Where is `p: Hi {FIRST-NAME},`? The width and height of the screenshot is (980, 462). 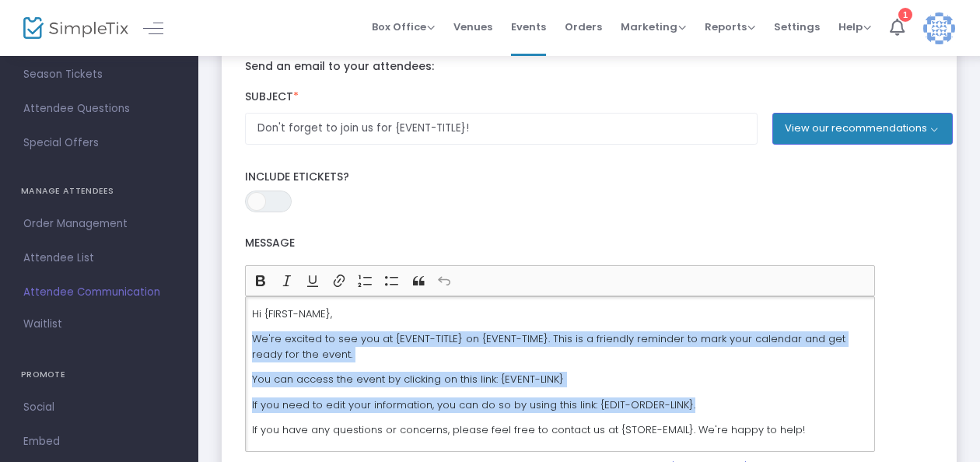 p: Hi {FIRST-NAME}, is located at coordinates (560, 315).